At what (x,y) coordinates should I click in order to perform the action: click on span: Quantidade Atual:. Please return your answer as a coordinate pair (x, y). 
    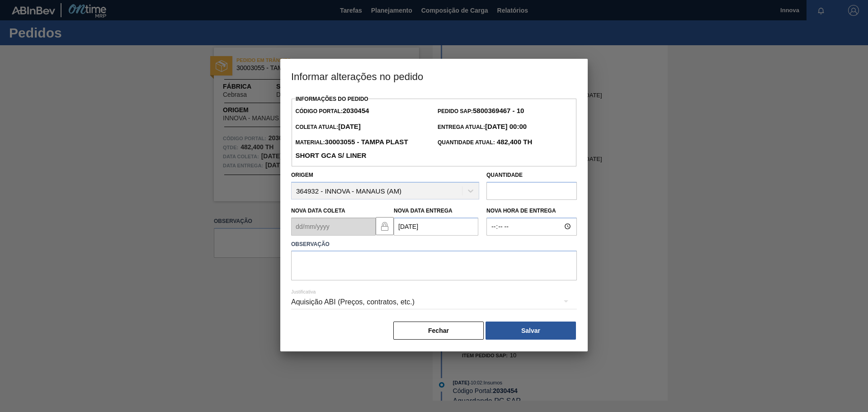
    Looking at the image, I should click on (485, 143).